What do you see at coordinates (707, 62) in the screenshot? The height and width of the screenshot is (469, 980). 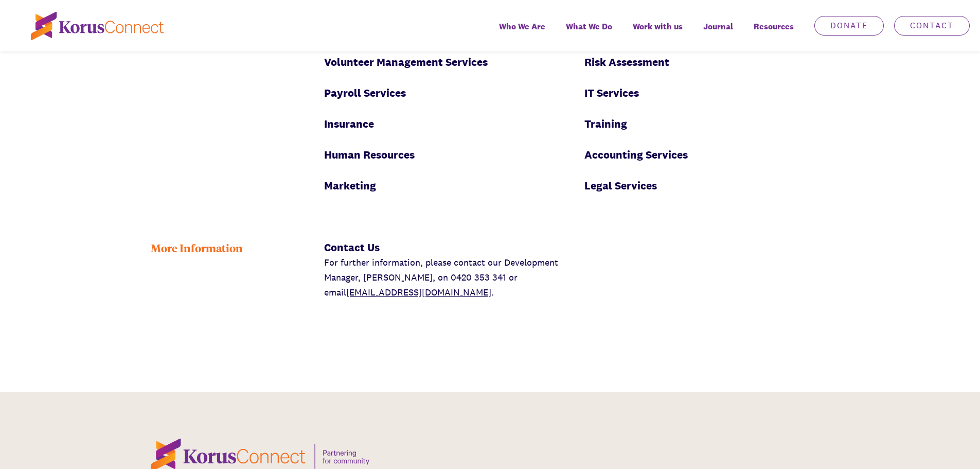 I see `div: Risk Assessment` at bounding box center [707, 62].